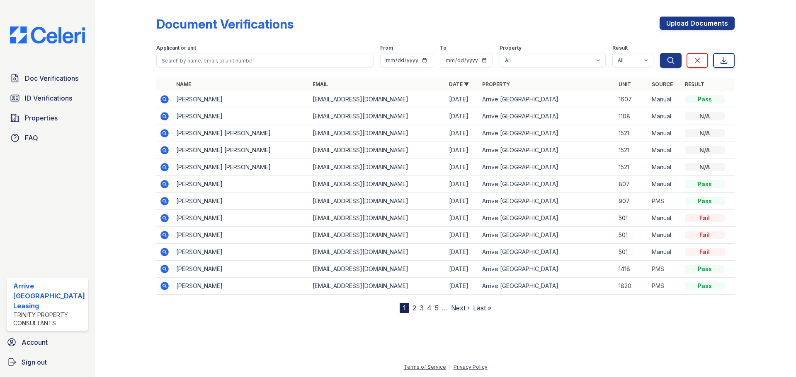 This screenshot has height=377, width=796. Describe the element at coordinates (47, 78) in the screenshot. I see `a: Doc Verifications` at that location.